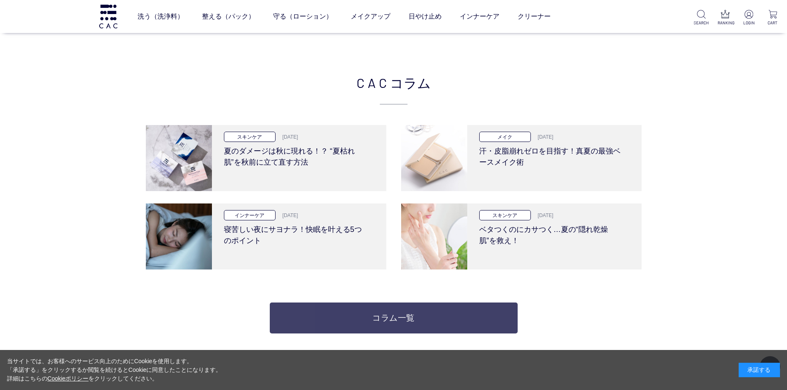 This screenshot has height=390, width=787. Describe the element at coordinates (434, 237) in the screenshot. I see `img: ベタつくのにカサつく…夏の“隠れ乾燥肌”を救え！` at that location.